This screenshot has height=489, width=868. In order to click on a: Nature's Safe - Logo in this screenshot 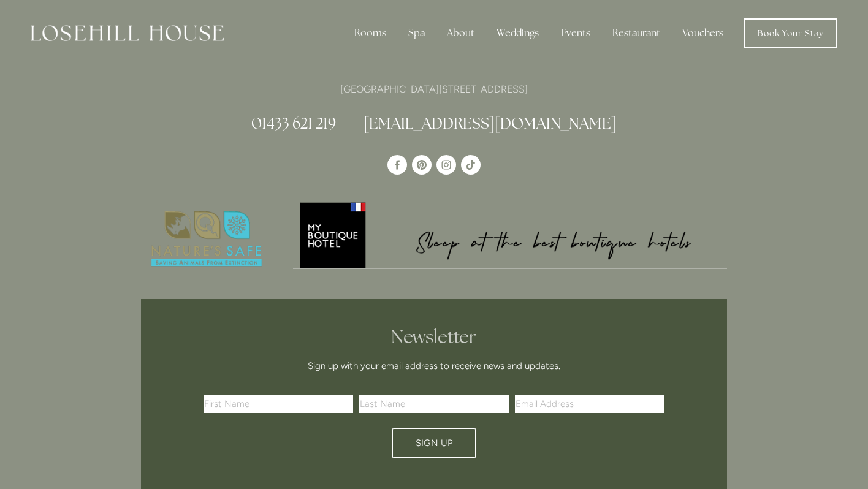, I will do `click(206, 239)`.